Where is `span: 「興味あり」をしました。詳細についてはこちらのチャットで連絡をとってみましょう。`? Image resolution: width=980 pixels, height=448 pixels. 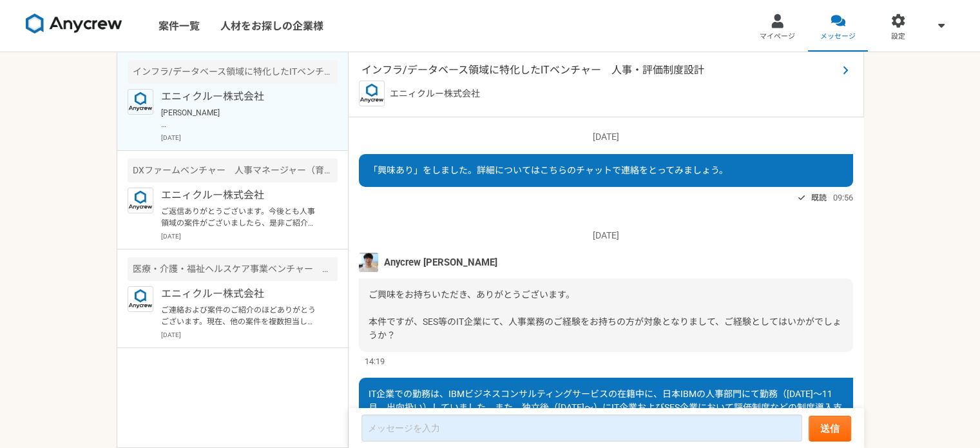
span: 「興味あり」をしました。詳細についてはこちらのチャットで連絡をとってみましょう。 is located at coordinates (548, 171).